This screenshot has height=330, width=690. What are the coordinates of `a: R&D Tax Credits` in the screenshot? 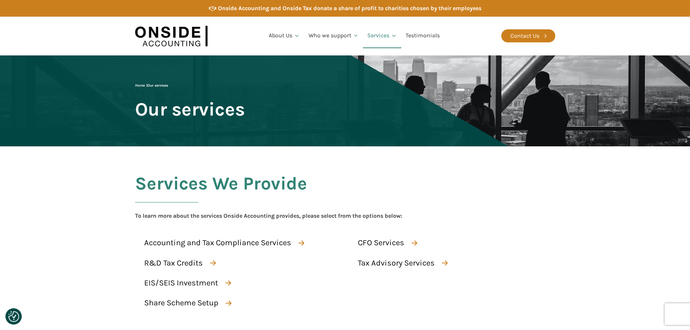 It's located at (179, 263).